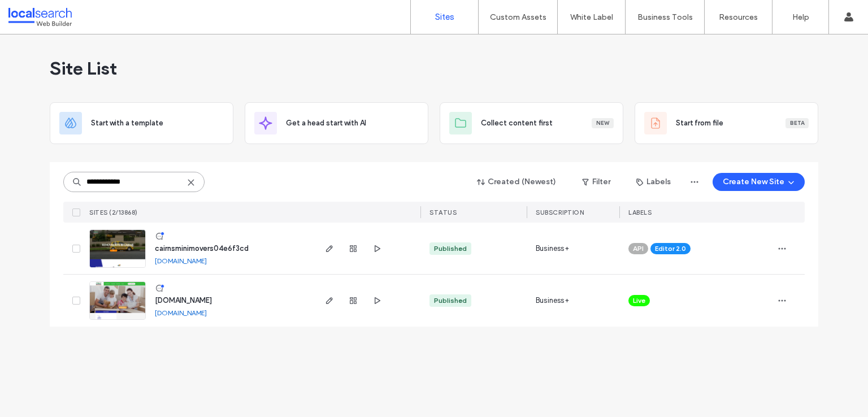 The height and width of the screenshot is (417, 868). What do you see at coordinates (700, 123) in the screenshot?
I see `span: Start from file` at bounding box center [700, 123].